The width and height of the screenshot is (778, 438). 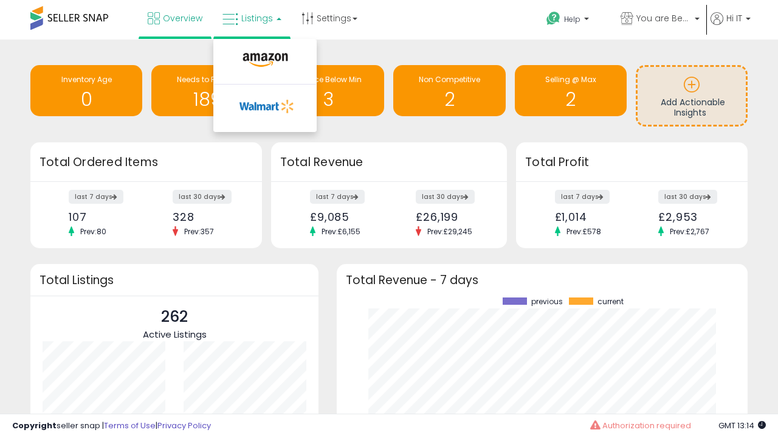 I want to click on a: Selling @ Max 2, so click(x=571, y=91).